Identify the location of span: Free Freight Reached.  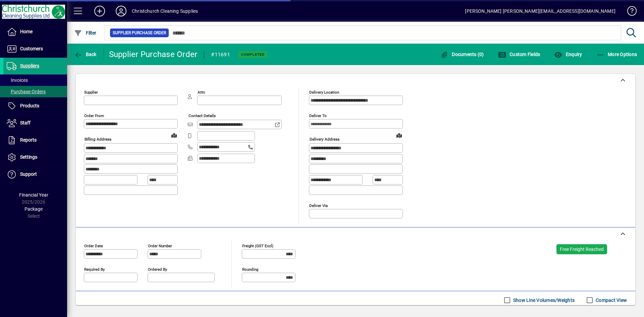
(581, 249).